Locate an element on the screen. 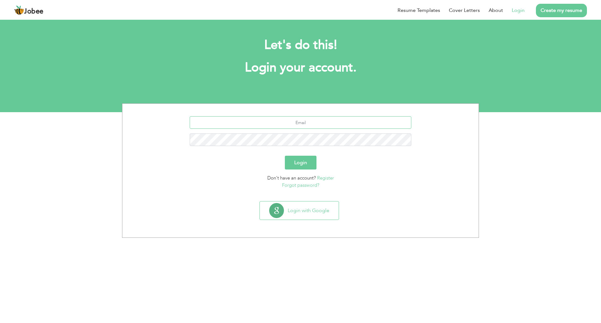 This screenshot has height=323, width=601. input: Email is located at coordinates (301, 122).